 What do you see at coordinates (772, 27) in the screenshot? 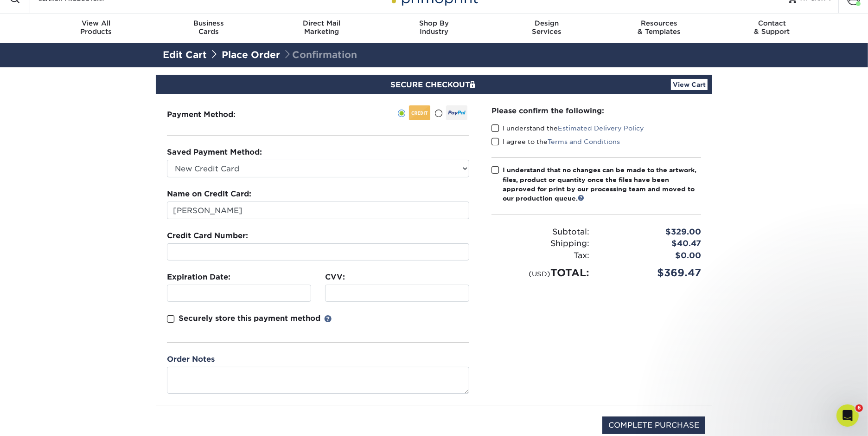
I see `div: & Support` at bounding box center [772, 27].